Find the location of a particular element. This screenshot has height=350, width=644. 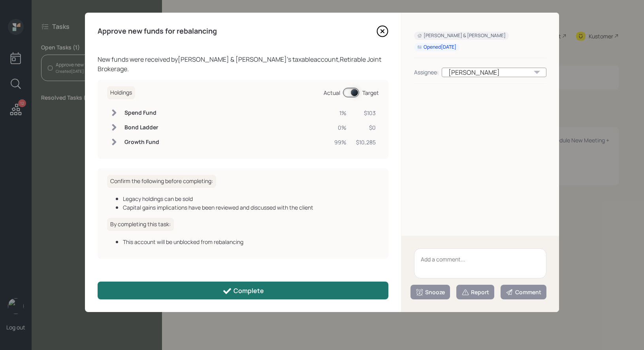

button: Snooze is located at coordinates (430, 292).